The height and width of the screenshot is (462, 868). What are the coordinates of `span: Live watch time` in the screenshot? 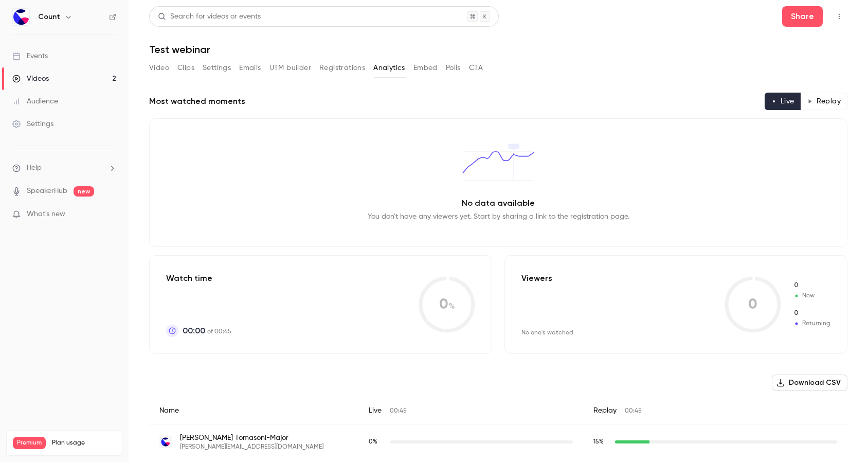 It's located at (377, 442).